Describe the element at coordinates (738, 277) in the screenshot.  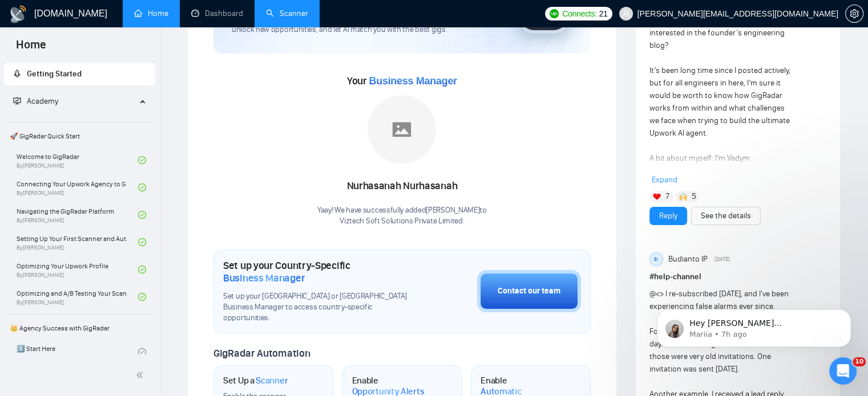
I see `h1: # help-channel` at that location.